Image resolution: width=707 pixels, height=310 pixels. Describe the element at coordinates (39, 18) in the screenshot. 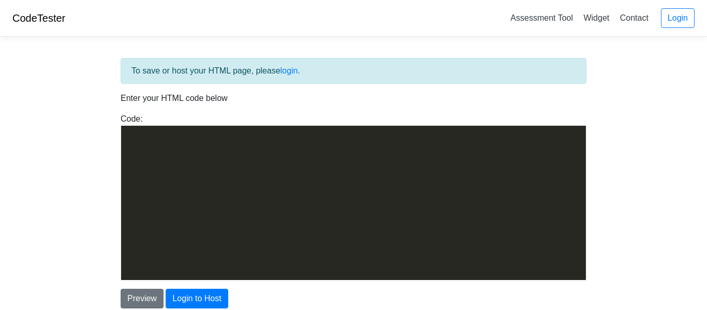

I see `a: CodeTester` at that location.